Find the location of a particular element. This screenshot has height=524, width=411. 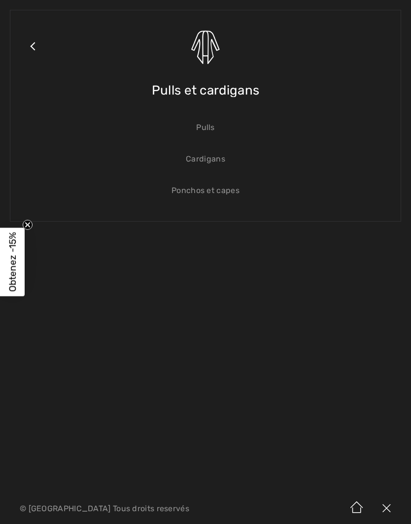

span: Pulls et cardigans is located at coordinates (205, 90).